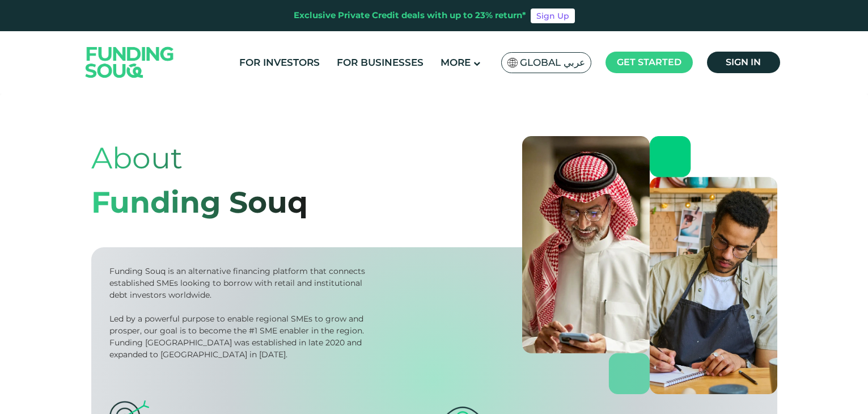 The height and width of the screenshot is (414, 868). Describe the element at coordinates (455, 62) in the screenshot. I see `span: More` at that location.